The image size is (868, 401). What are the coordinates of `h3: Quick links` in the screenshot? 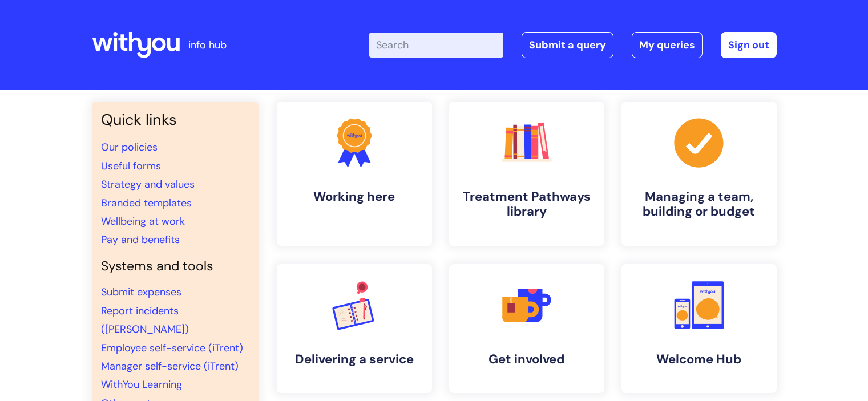 It's located at (175, 120).